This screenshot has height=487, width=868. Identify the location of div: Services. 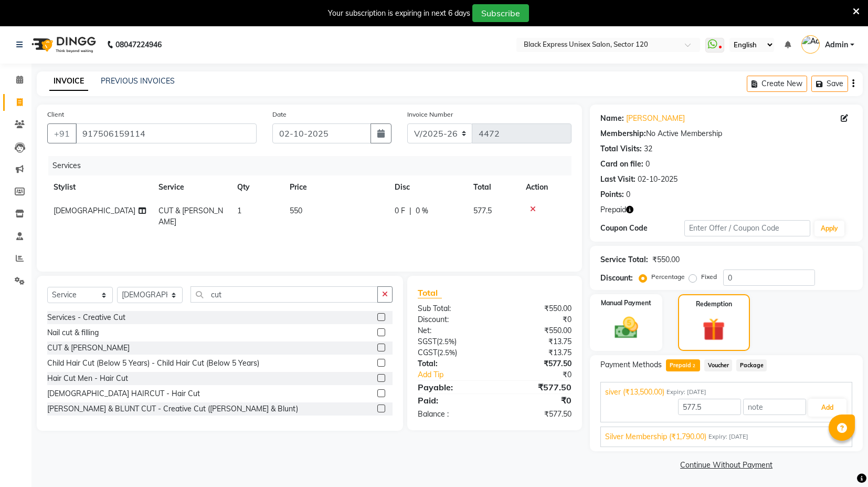
(314, 165).